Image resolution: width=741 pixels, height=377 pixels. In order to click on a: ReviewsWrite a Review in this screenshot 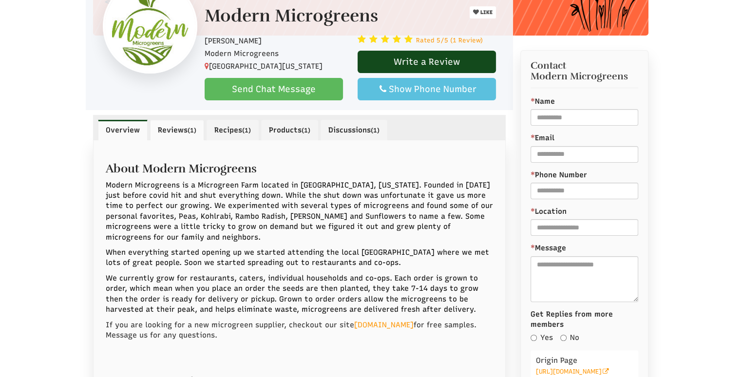, I will do `click(177, 130)`.